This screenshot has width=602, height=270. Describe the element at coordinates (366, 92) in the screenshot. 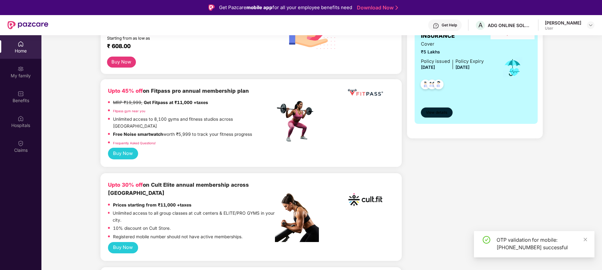

I see `img: fppp.png` at that location.